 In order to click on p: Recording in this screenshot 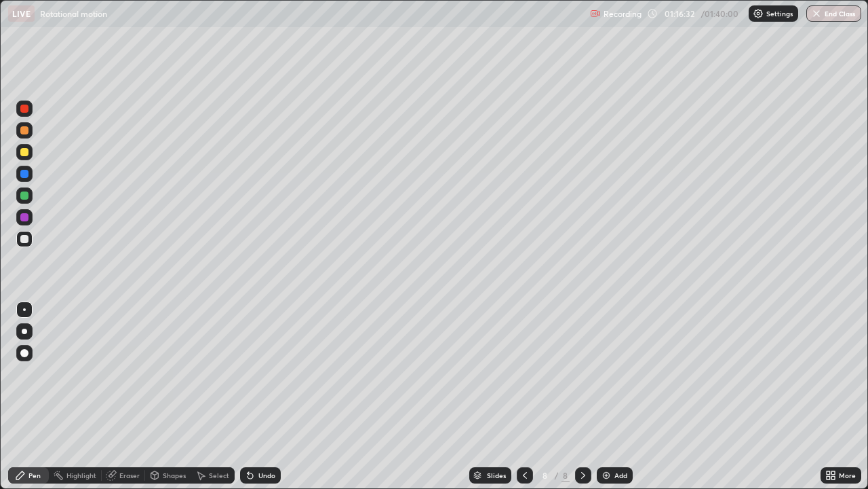, I will do `click(622, 14)`.